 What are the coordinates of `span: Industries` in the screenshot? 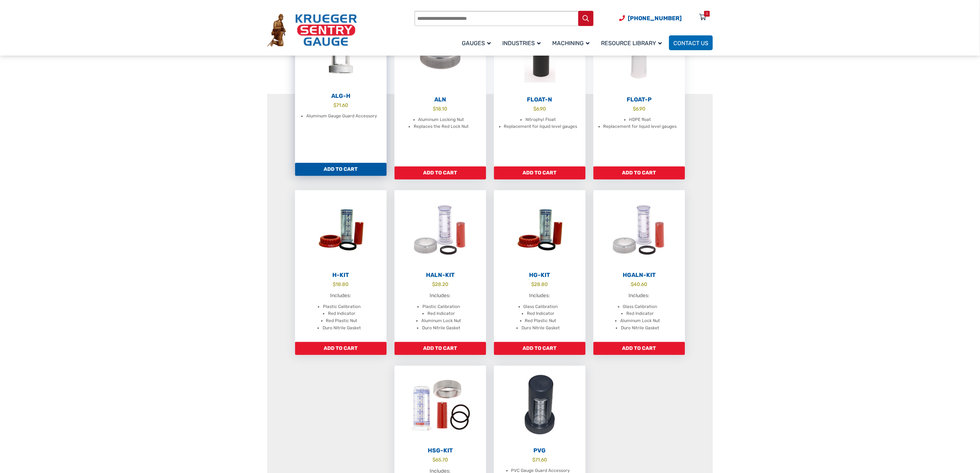 It's located at (521, 43).